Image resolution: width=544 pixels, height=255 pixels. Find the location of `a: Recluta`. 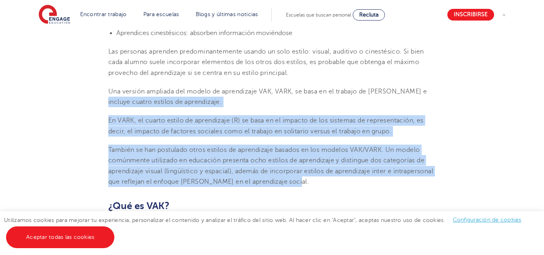

a: Recluta is located at coordinates (369, 15).